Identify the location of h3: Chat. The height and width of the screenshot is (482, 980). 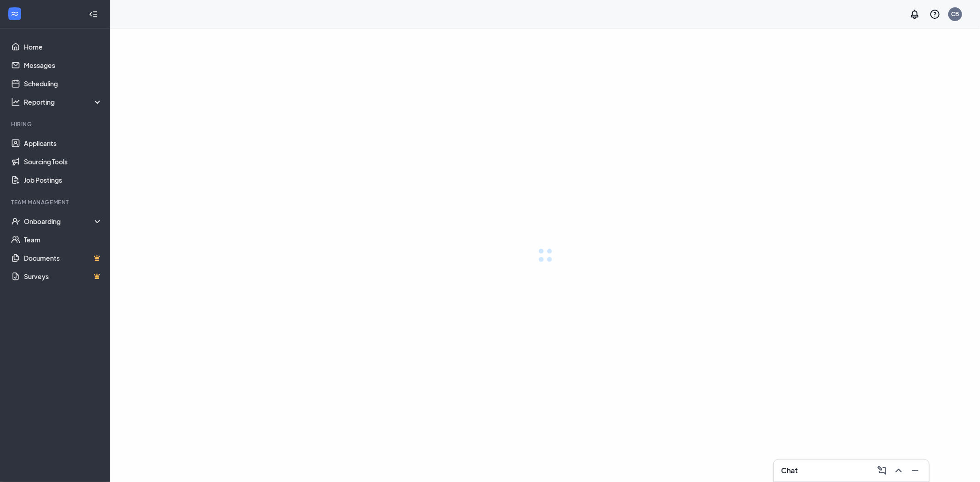
(789, 471).